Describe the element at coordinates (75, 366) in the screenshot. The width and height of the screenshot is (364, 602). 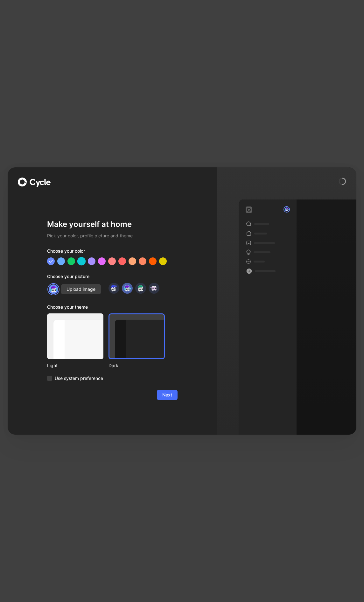
I see `div: Light` at that location.